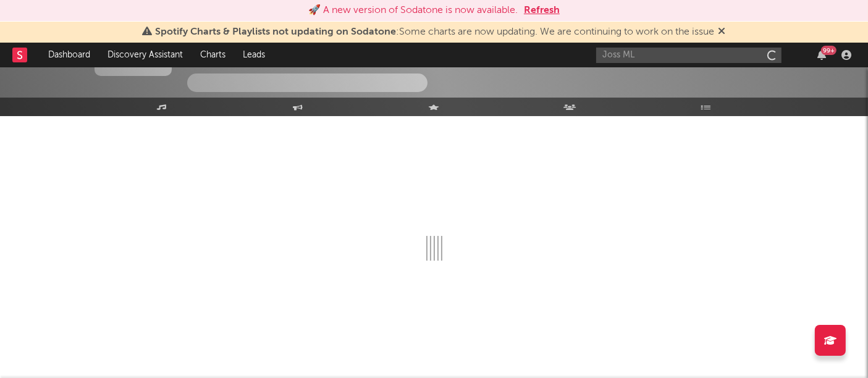  I want to click on button: Refresh, so click(542, 10).